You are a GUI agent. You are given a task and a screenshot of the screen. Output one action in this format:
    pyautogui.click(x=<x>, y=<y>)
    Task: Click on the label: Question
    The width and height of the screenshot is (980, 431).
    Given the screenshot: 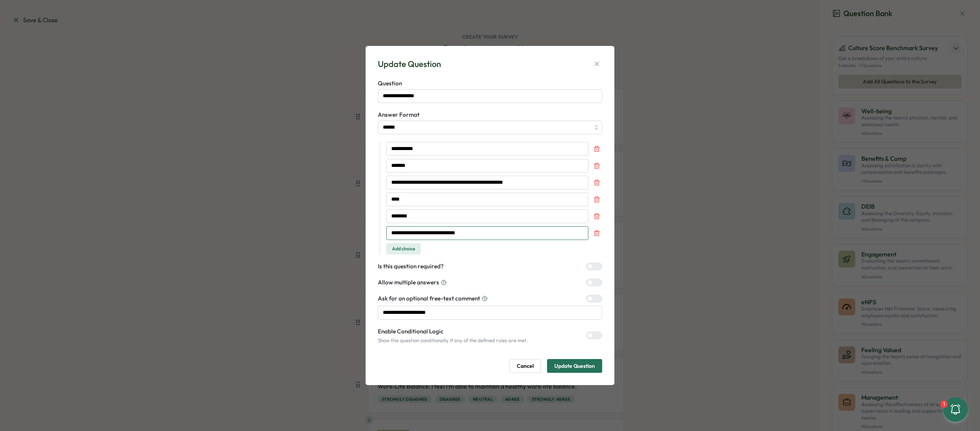 What is the action you would take?
    pyautogui.click(x=490, y=84)
    